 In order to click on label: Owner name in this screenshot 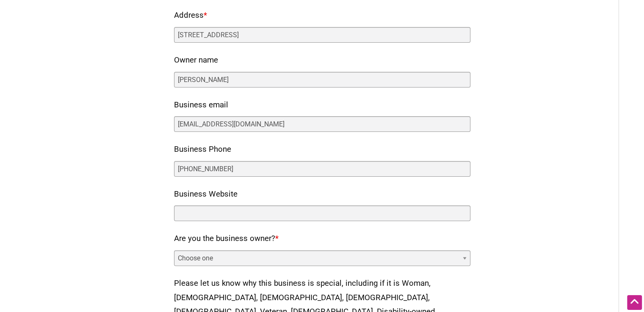, I will do `click(196, 60)`.